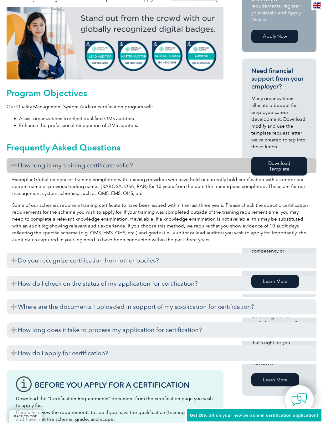  Describe the element at coordinates (275, 36) in the screenshot. I see `a: Apply Now` at that location.